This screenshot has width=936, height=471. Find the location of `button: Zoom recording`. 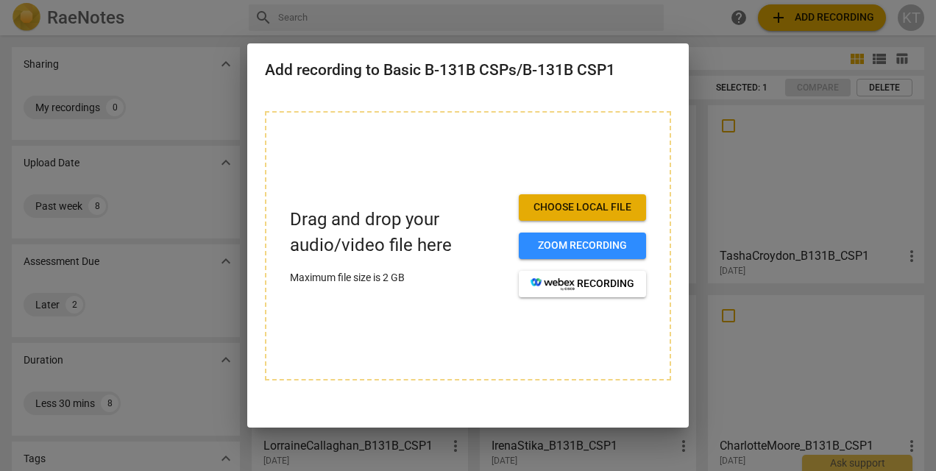

button: Zoom recording is located at coordinates (582, 246).